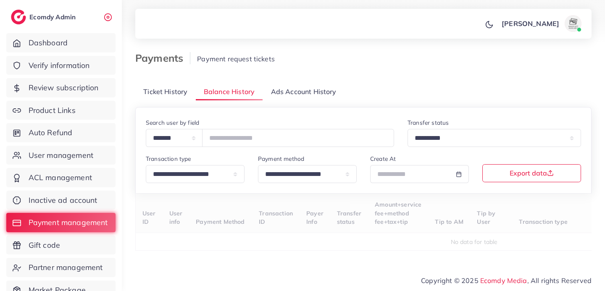  I want to click on span: Partner management, so click(66, 268).